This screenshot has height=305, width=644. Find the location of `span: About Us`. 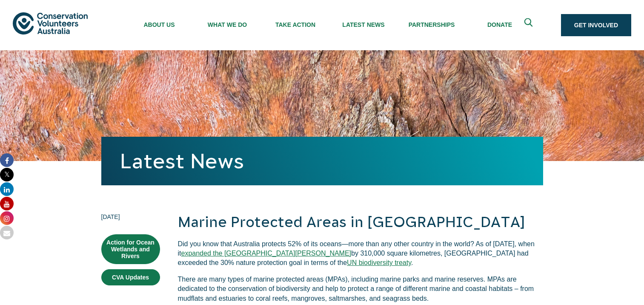

span: About Us is located at coordinates (159, 25).